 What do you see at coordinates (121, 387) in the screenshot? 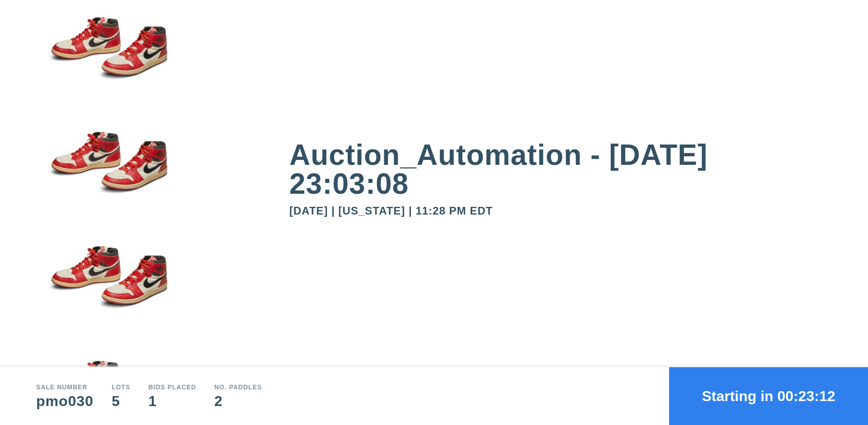
I see `div: Lots` at bounding box center [121, 387].